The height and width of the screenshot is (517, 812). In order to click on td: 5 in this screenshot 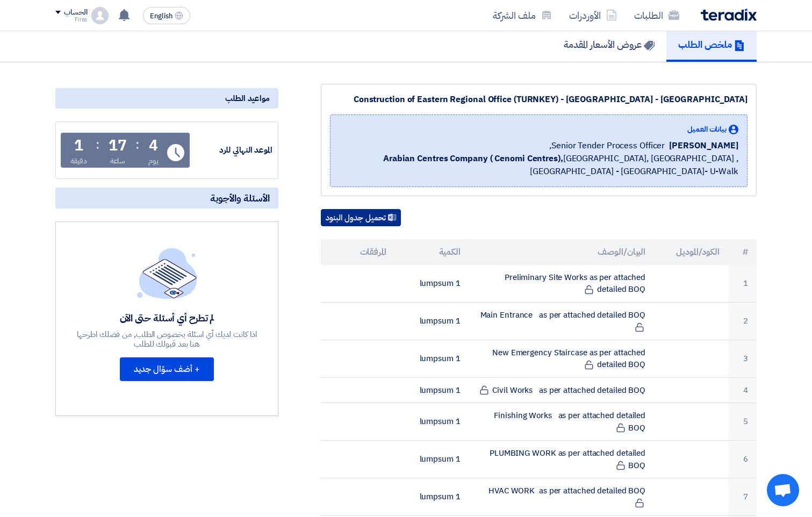, I will do `click(742, 422)`.